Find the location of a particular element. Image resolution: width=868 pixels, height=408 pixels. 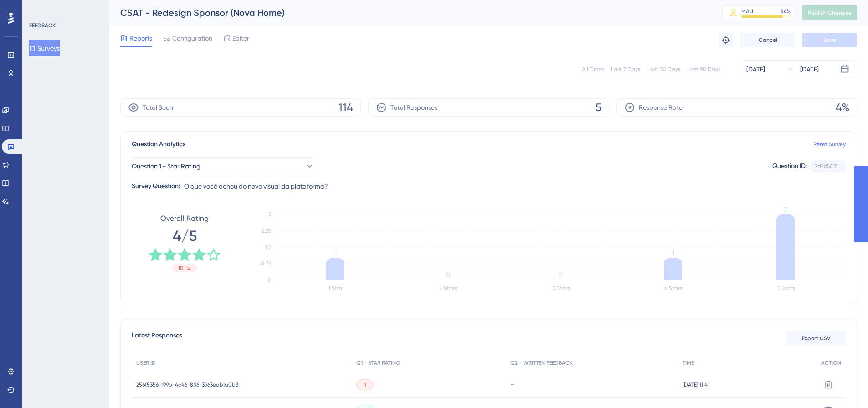

span: Overall Rating is located at coordinates (184, 218).